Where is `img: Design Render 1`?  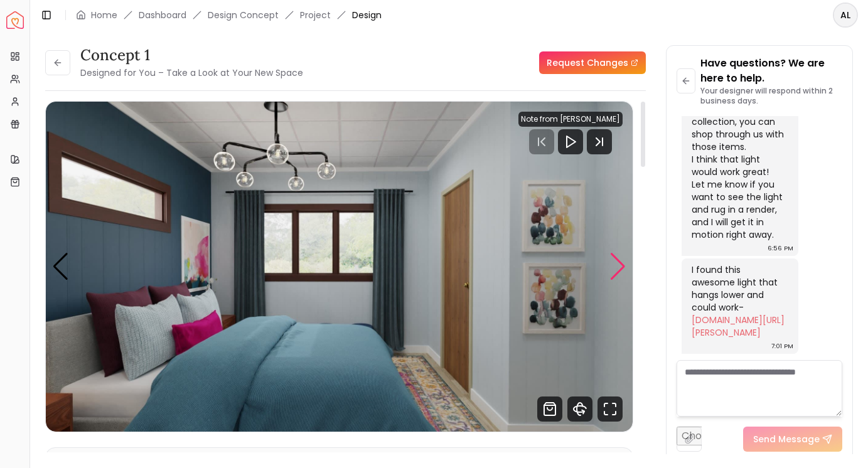
img: Design Render 1 is located at coordinates (339, 266).